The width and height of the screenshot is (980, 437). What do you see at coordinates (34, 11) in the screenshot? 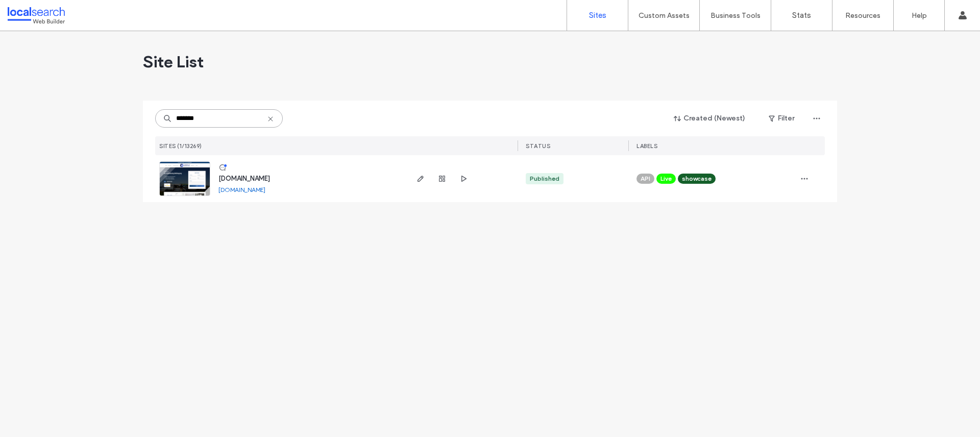
I see `span: Help` at bounding box center [34, 11].